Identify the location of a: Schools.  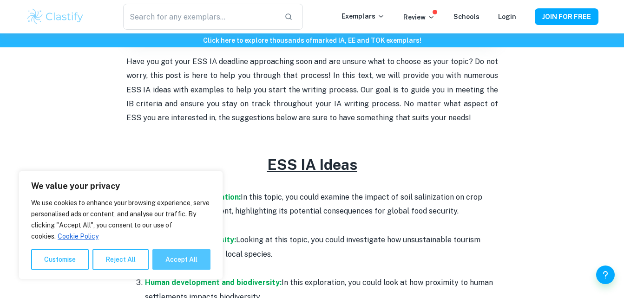
(466, 17).